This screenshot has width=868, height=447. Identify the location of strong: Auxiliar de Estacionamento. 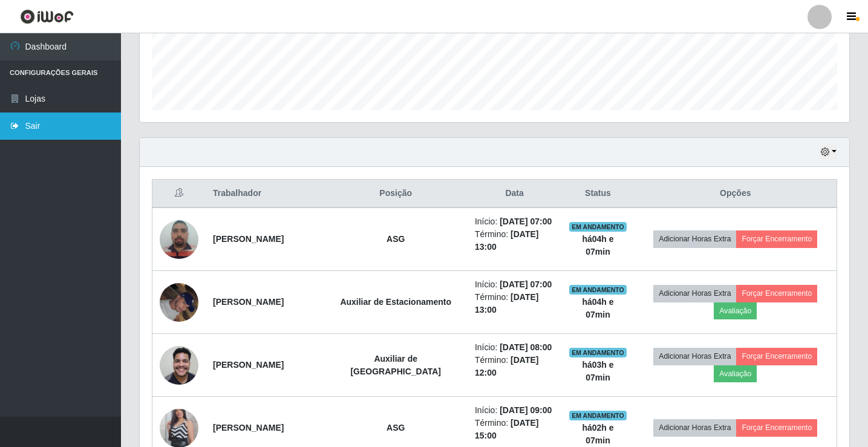
(396, 302).